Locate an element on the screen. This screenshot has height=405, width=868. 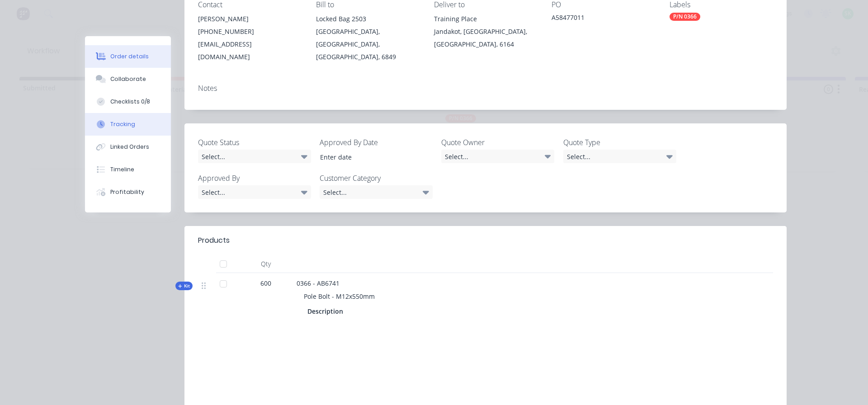
div: Products is located at coordinates (214, 240).